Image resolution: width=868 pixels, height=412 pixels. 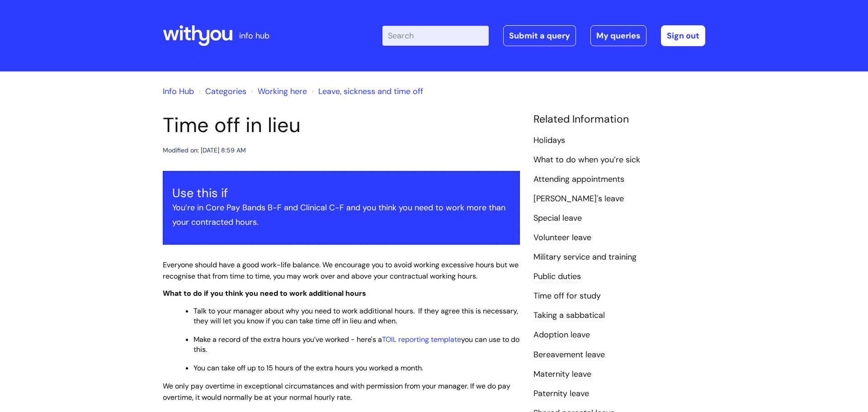 I want to click on h1: Time off in lieu, so click(x=341, y=125).